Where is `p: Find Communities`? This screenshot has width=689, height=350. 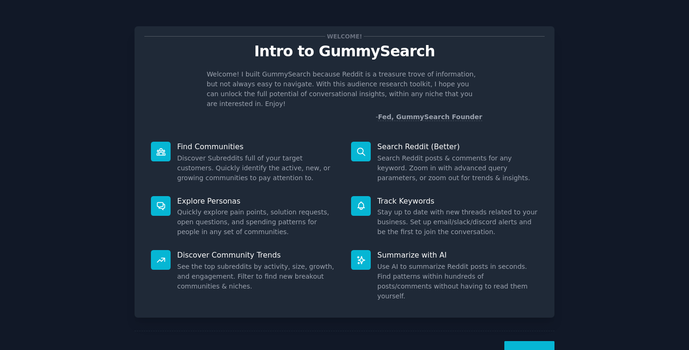
p: Find Communities is located at coordinates (257, 146).